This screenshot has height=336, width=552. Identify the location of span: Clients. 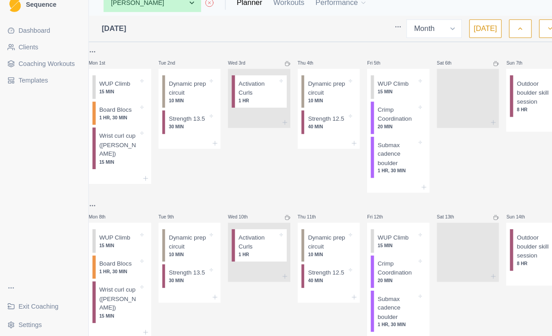
(27, 56).